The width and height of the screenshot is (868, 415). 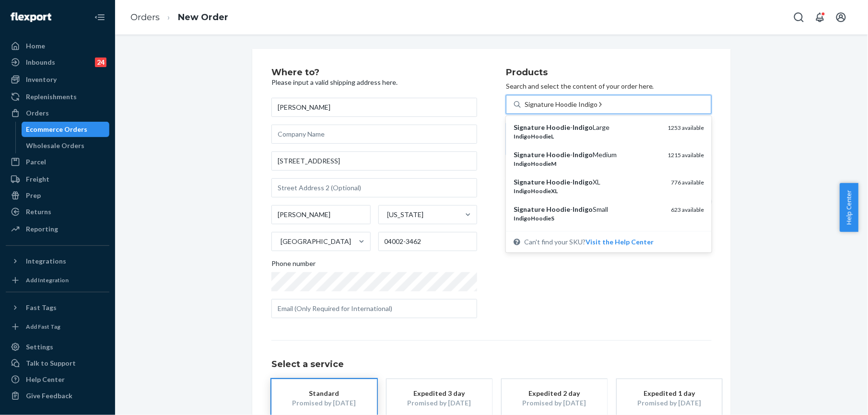 I want to click on div: Give Feedback, so click(x=49, y=396).